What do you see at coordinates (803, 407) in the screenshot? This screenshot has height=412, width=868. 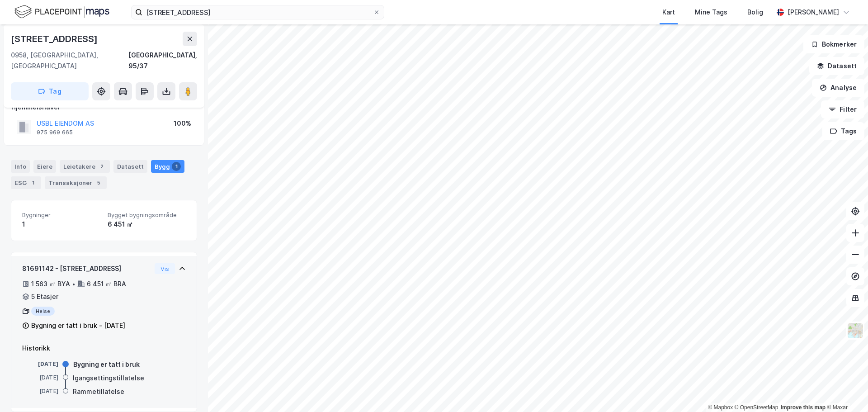 I see `a: Improve this map` at bounding box center [803, 407].